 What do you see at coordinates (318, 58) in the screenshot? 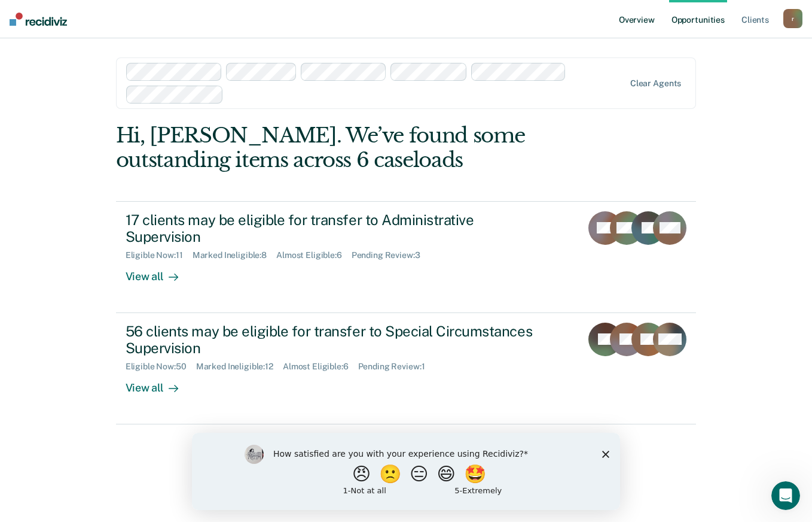
I see `div: 5 - Extremely` at bounding box center [318, 58].